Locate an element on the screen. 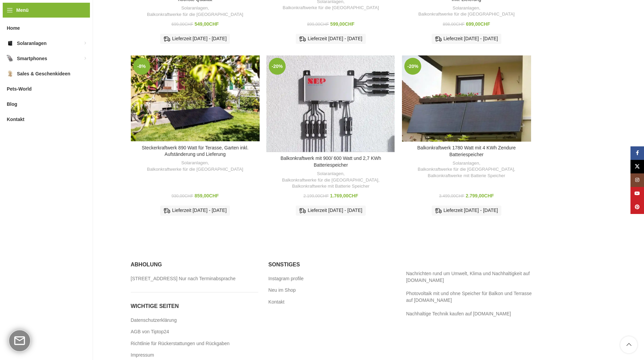 This screenshot has height=360, width=644. a: Datenschutzerklärung is located at coordinates (154, 321).